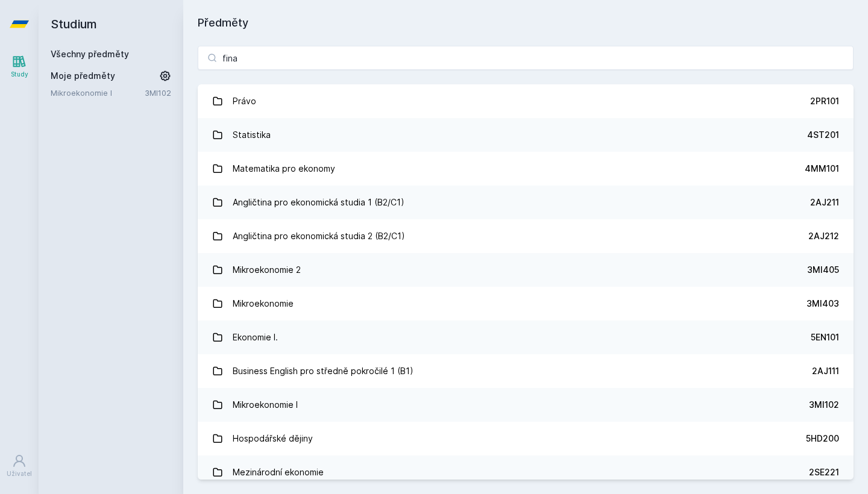 The height and width of the screenshot is (494, 868). What do you see at coordinates (824, 338) in the screenshot?
I see `div: 5EN101` at bounding box center [824, 338].